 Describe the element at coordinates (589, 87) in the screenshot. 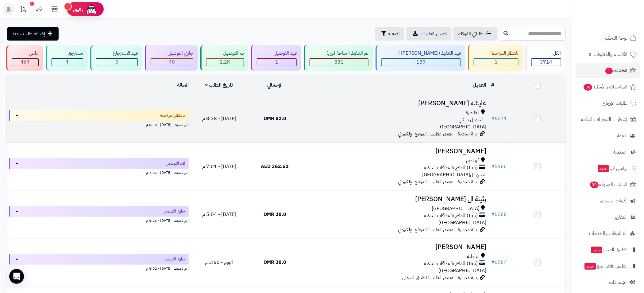

I see `span: 36` at that location.